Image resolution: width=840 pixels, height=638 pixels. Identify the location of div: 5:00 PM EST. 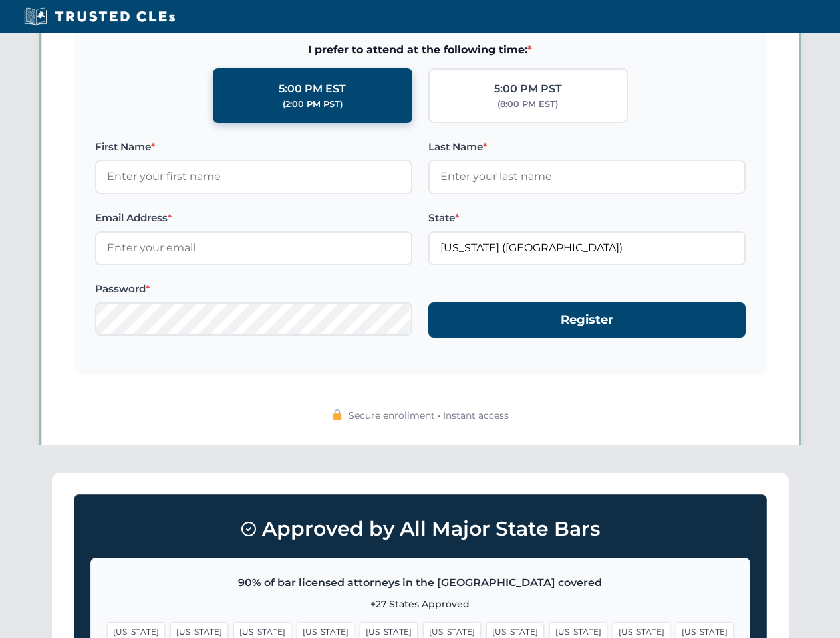
(311, 89).